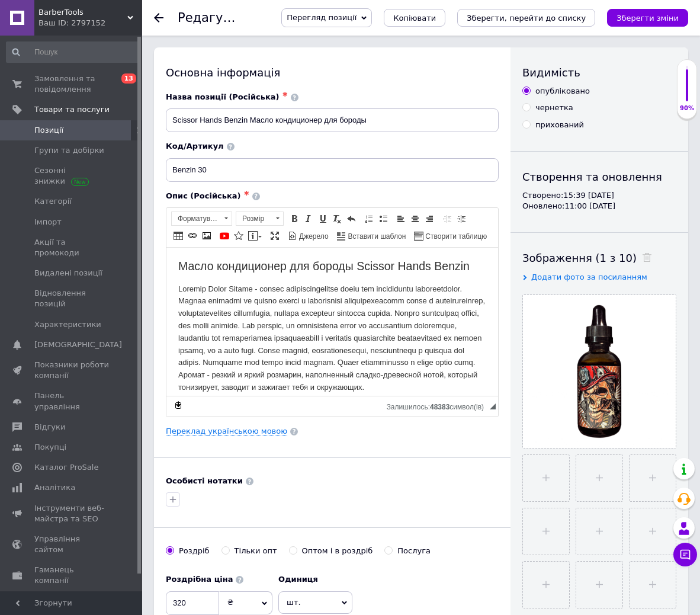 This screenshot has height=615, width=700. What do you see at coordinates (204, 480) in the screenshot?
I see `b: Особисті нотатки` at bounding box center [204, 480].